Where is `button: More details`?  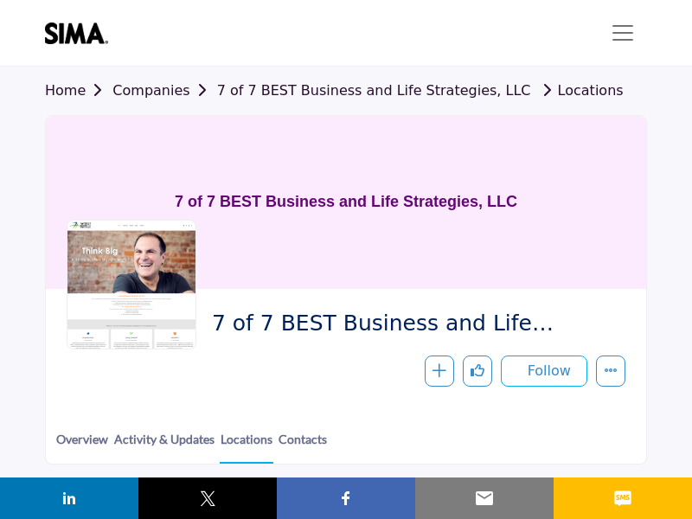
button: More details is located at coordinates (611, 371).